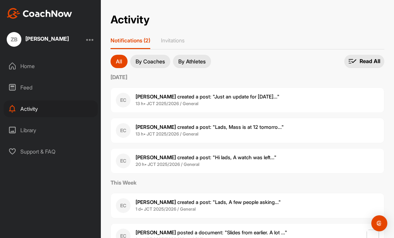  I want to click on b: 1 d • JCT 2025/2026 / General, so click(166, 209).